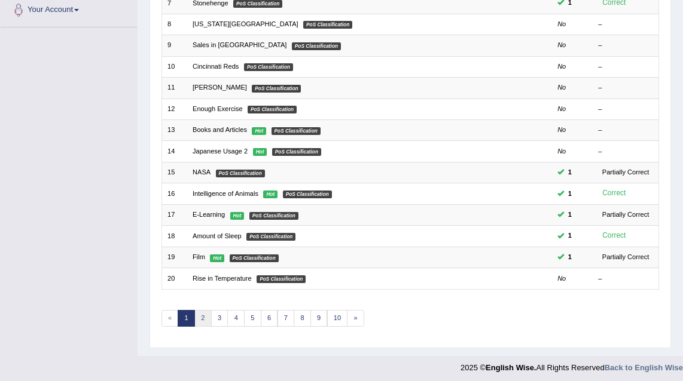 This screenshot has width=683, height=381. I want to click on td: 14, so click(174, 151).